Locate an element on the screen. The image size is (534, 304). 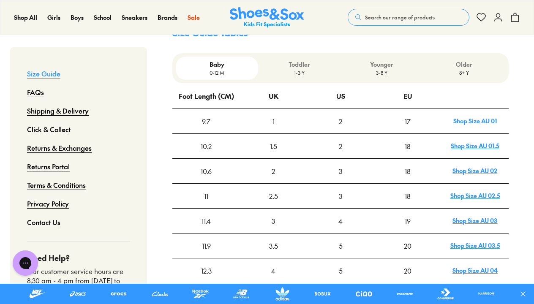
div: US is located at coordinates (341, 96).